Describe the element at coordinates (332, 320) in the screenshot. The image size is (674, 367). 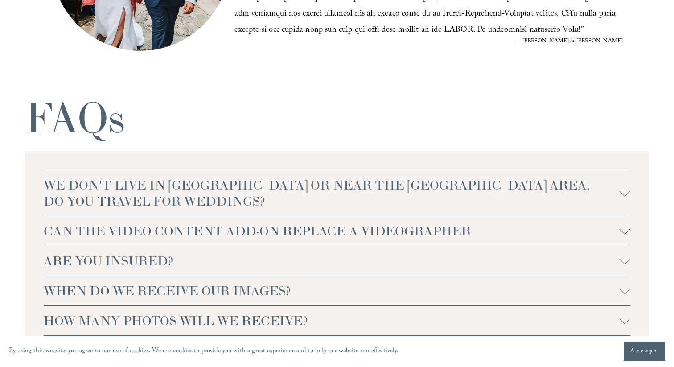
I see `span: HOW MANY PHOTOS WILL WE RECEIVE?` at that location.